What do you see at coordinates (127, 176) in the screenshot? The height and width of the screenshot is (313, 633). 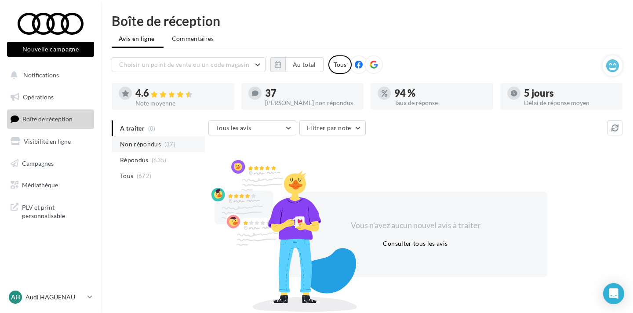 I see `span: Tous` at bounding box center [127, 176].